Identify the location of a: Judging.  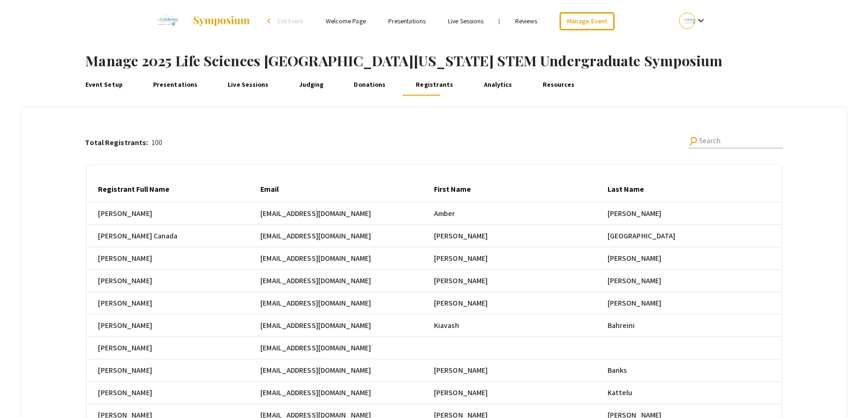
(312, 84).